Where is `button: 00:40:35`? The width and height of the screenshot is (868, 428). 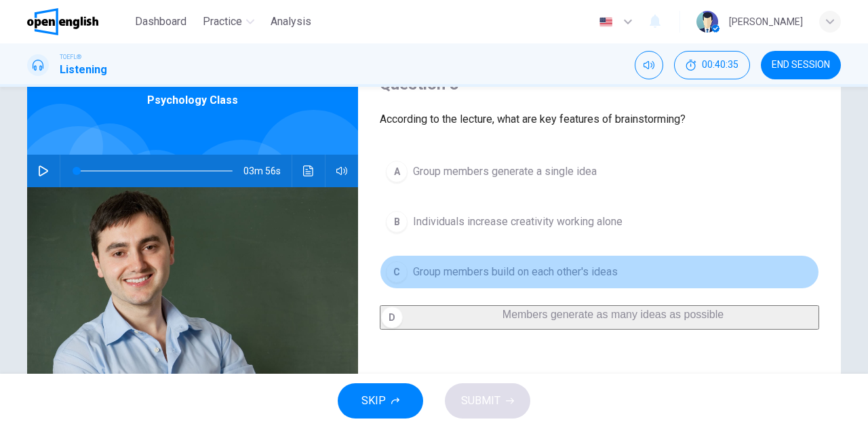 button: 00:40:35 is located at coordinates (712, 65).